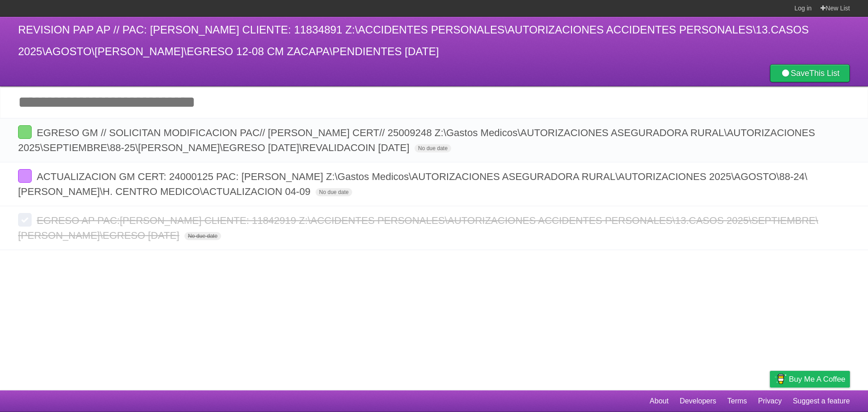  Describe the element at coordinates (821, 401) in the screenshot. I see `a: Suggest a feature` at that location.